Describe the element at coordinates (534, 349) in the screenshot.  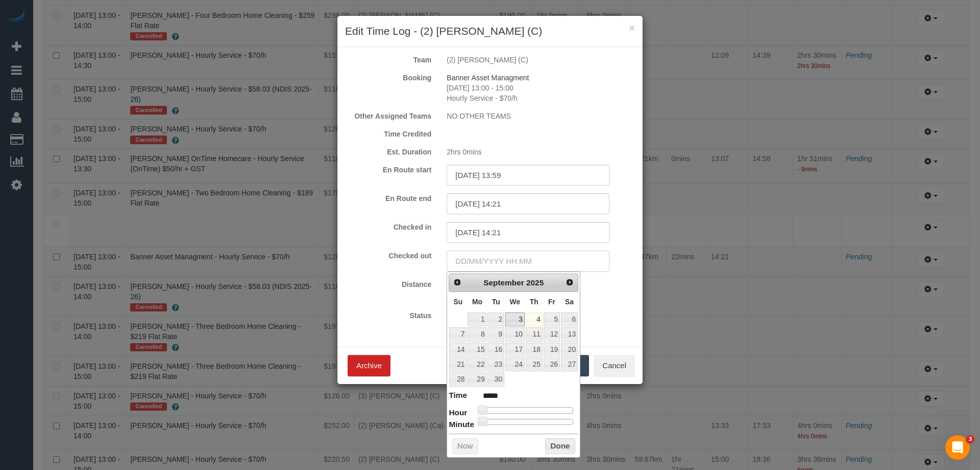
I see `a: 18` at that location.